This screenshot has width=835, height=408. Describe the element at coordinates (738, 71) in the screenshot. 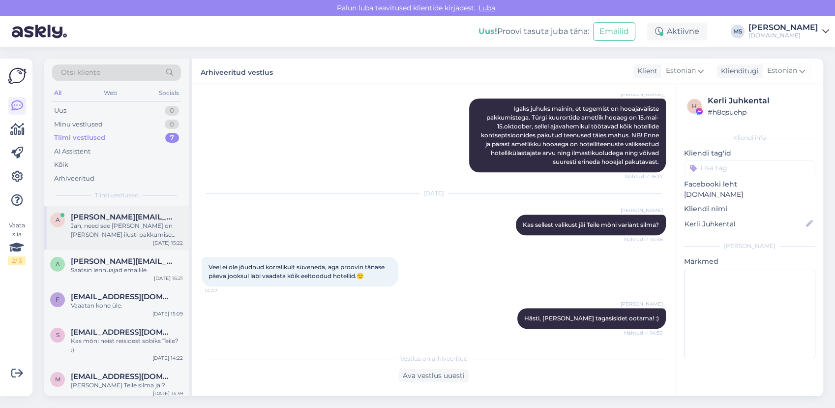

I see `div: Klienditugi` at that location.